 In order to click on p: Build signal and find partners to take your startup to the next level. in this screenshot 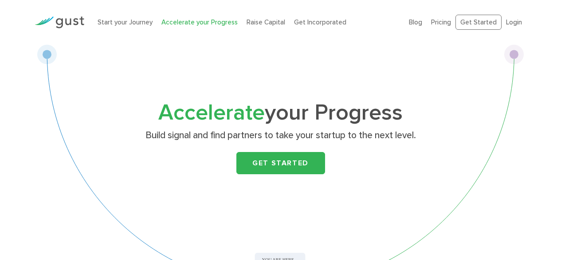, I will do `click(280, 135)`.